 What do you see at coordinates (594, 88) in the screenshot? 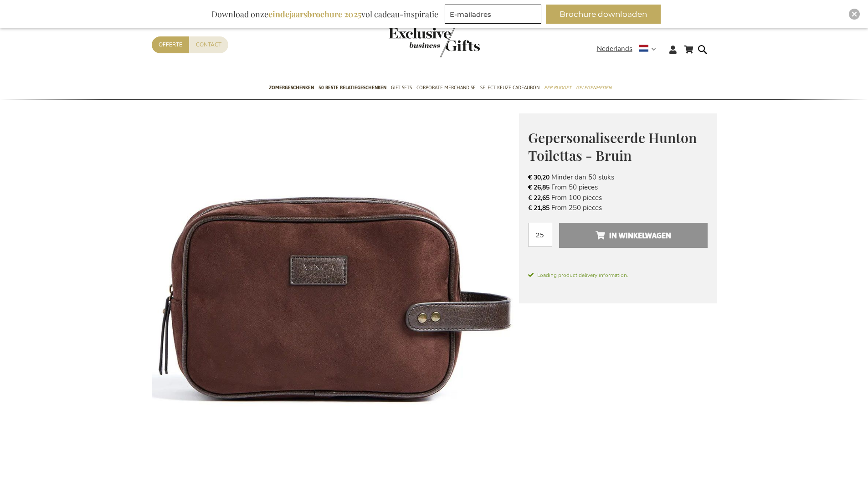
I see `a: Gelegenheden` at bounding box center [594, 88].